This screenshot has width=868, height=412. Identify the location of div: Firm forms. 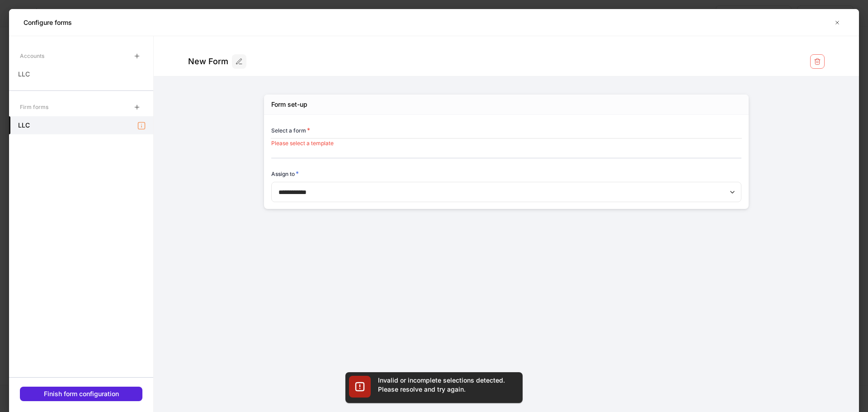
(34, 107).